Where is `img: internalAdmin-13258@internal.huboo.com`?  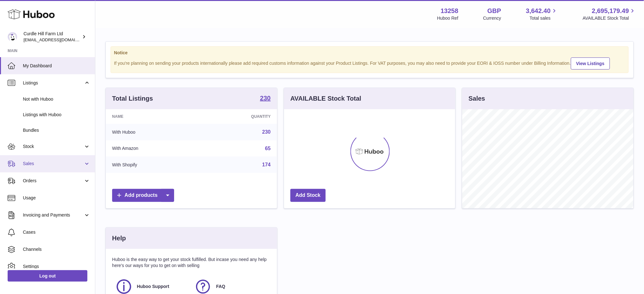 img: internalAdmin-13258@internal.huboo.com is located at coordinates (13, 36).